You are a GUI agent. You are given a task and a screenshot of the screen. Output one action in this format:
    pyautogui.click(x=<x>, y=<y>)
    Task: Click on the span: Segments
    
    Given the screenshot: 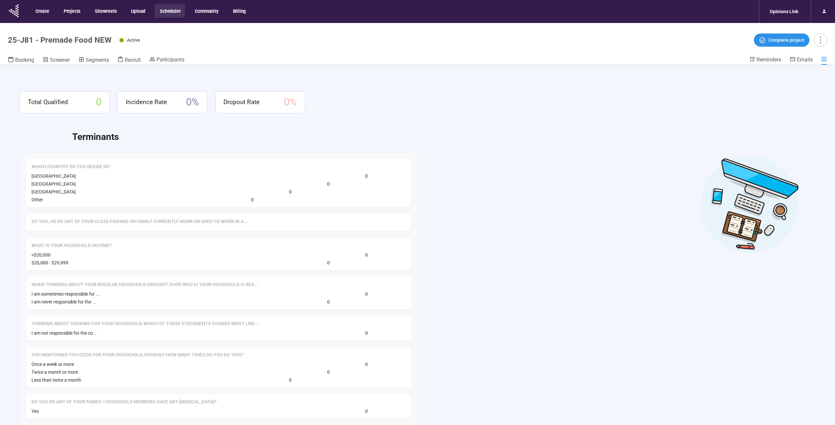 What is the action you would take?
    pyautogui.click(x=97, y=60)
    